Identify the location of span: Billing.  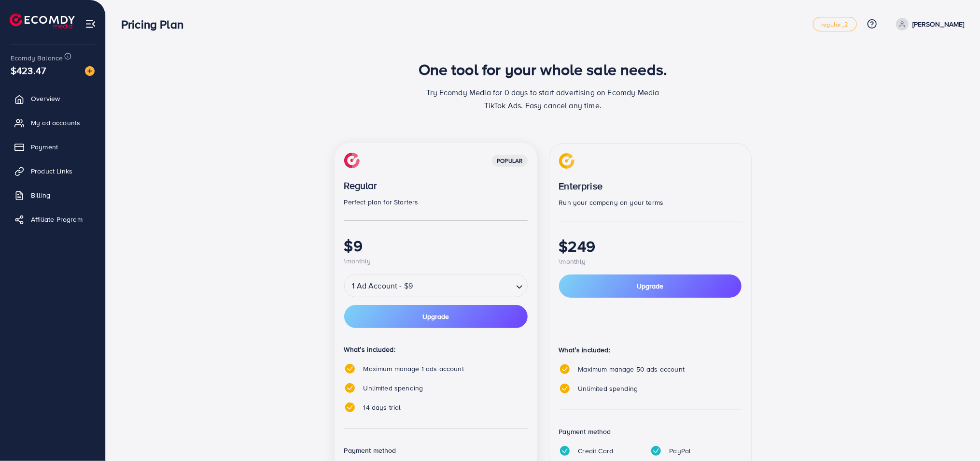
(40, 195).